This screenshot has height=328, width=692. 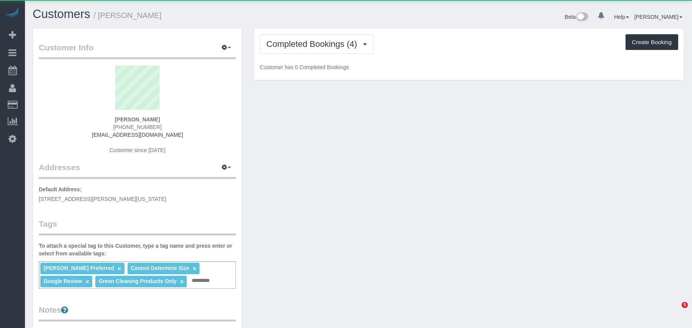 I want to click on span: Green Cleaning Products Only, so click(x=138, y=281).